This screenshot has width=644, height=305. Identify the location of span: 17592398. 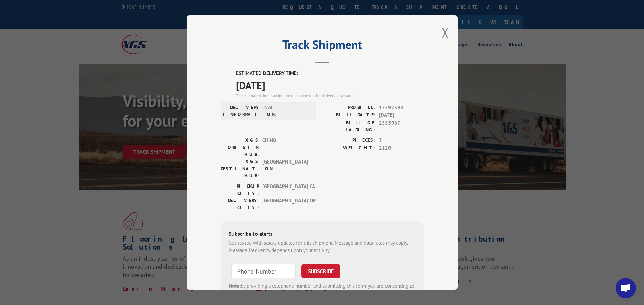
(401, 108).